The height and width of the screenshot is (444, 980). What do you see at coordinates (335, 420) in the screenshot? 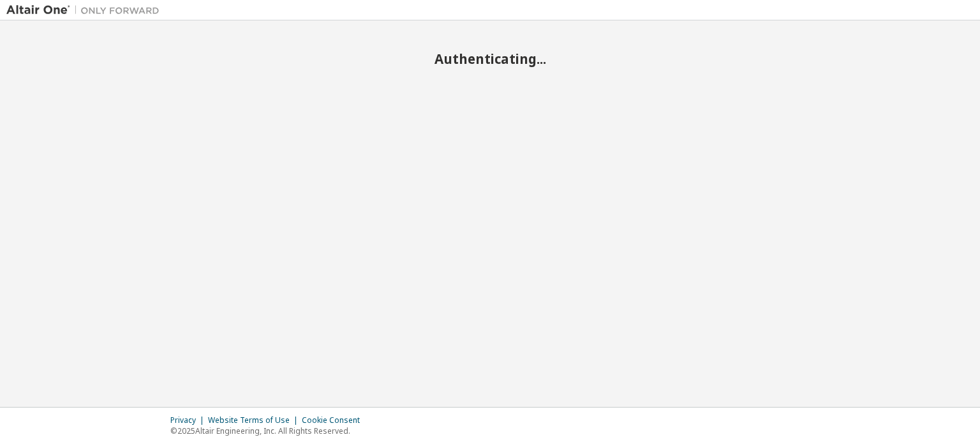
I see `div: Cookie Consent` at bounding box center [335, 420].